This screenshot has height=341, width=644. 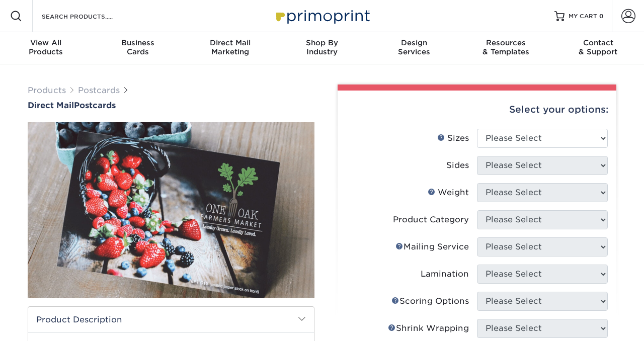 I want to click on a: BusinessCards, so click(x=138, y=48).